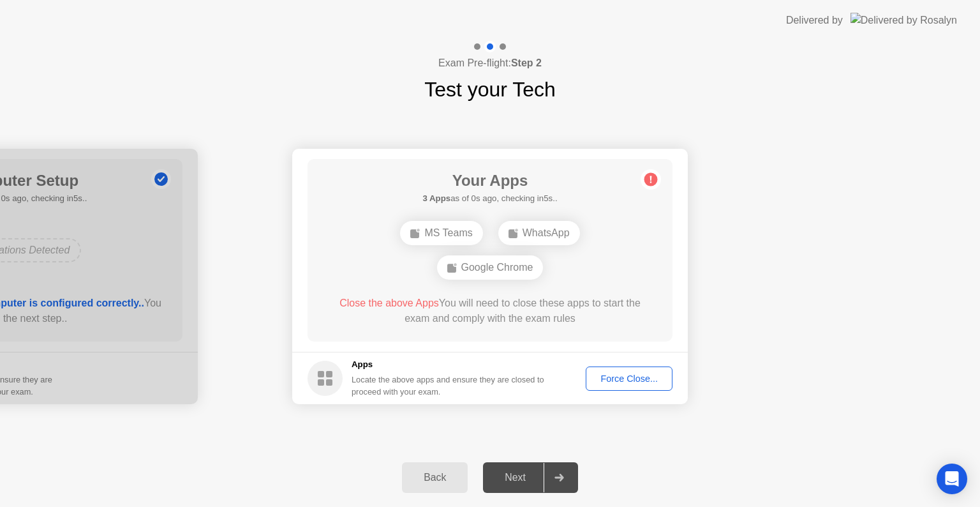  I want to click on button: Next, so click(531, 478).